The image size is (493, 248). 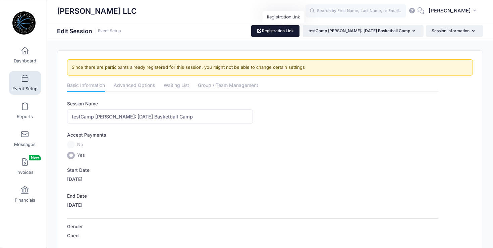 What do you see at coordinates (160, 226) in the screenshot?
I see `label: Gender` at bounding box center [160, 226].